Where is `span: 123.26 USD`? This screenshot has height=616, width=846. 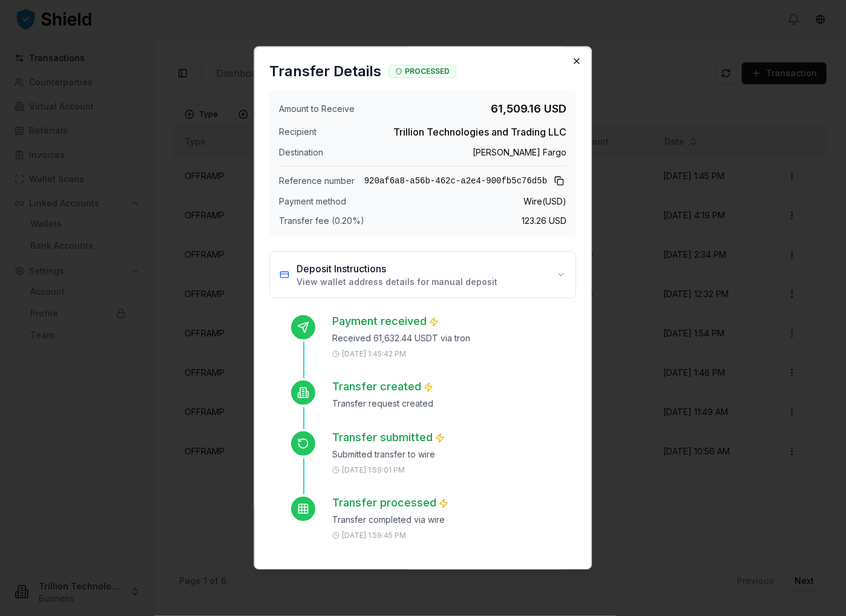 span: 123.26 USD is located at coordinates (544, 221).